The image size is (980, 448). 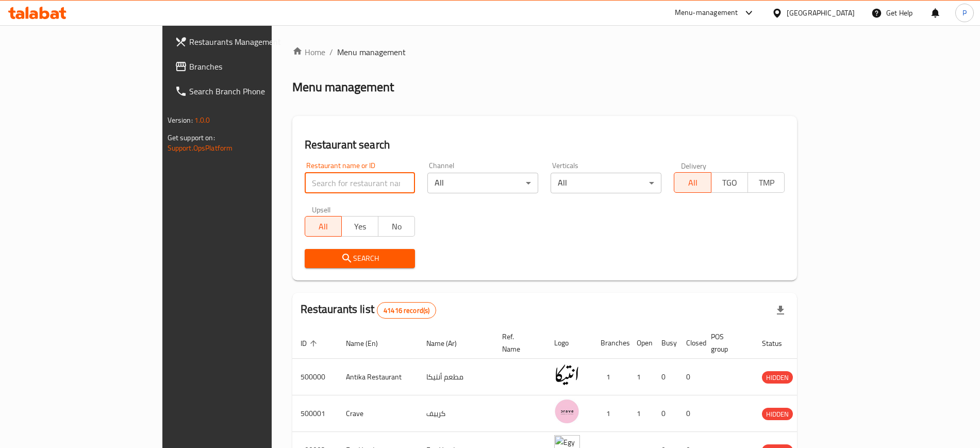 I want to click on h2: Menu management, so click(x=342, y=88).